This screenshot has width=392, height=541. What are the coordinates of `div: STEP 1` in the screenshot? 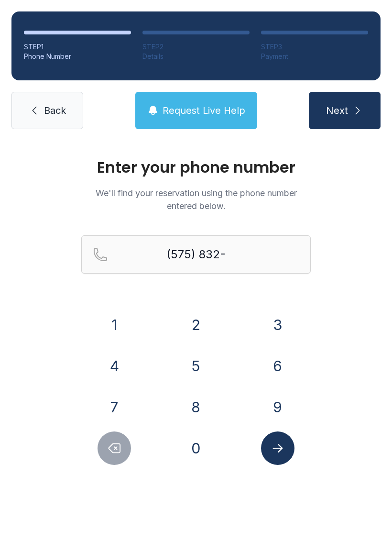 It's located at (77, 47).